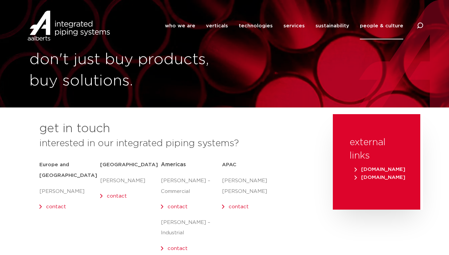 The height and width of the screenshot is (255, 449). What do you see at coordinates (173, 164) in the screenshot?
I see `span: Americas` at bounding box center [173, 164].